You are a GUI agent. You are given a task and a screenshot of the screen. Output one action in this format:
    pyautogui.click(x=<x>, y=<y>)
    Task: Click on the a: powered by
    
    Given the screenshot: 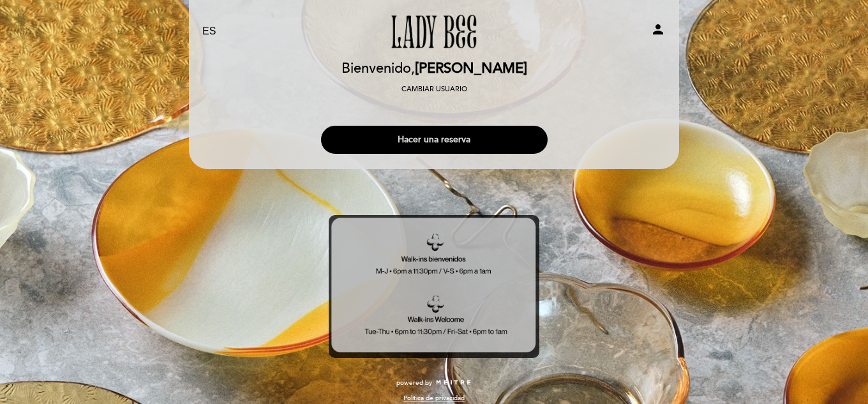 What is the action you would take?
    pyautogui.click(x=434, y=383)
    